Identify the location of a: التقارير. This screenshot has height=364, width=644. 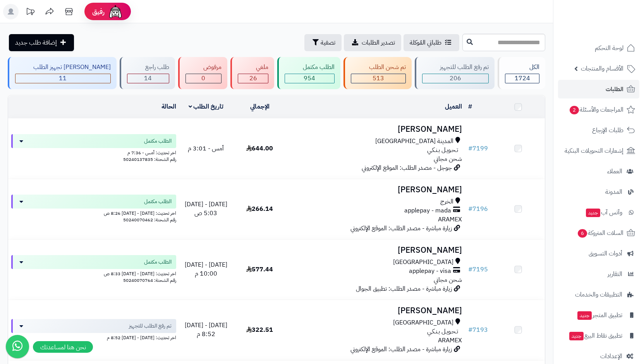
(599, 274).